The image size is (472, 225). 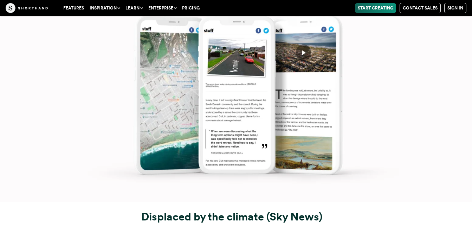 I want to click on a: Start Creating, so click(x=375, y=8).